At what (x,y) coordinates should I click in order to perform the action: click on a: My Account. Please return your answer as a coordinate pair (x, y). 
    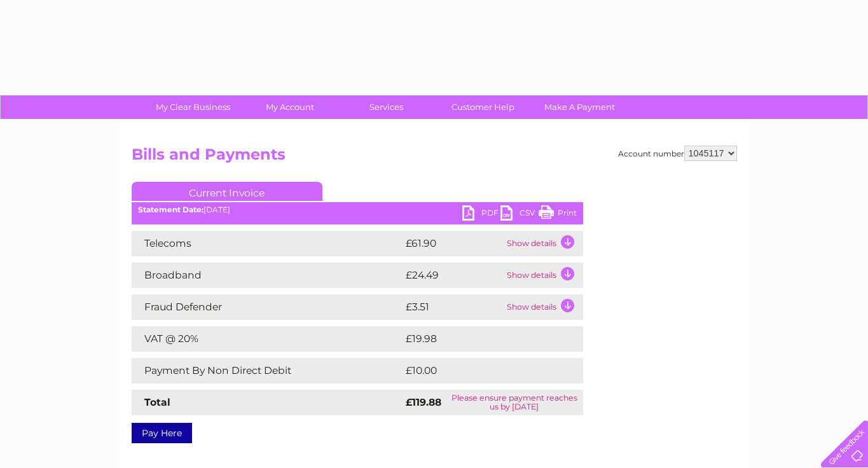
    Looking at the image, I should click on (289, 107).